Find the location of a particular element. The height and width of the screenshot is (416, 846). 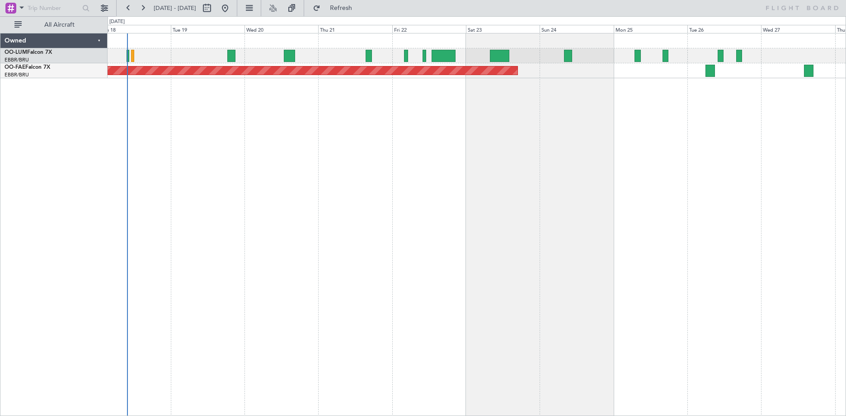

span: Refresh is located at coordinates (341, 8).